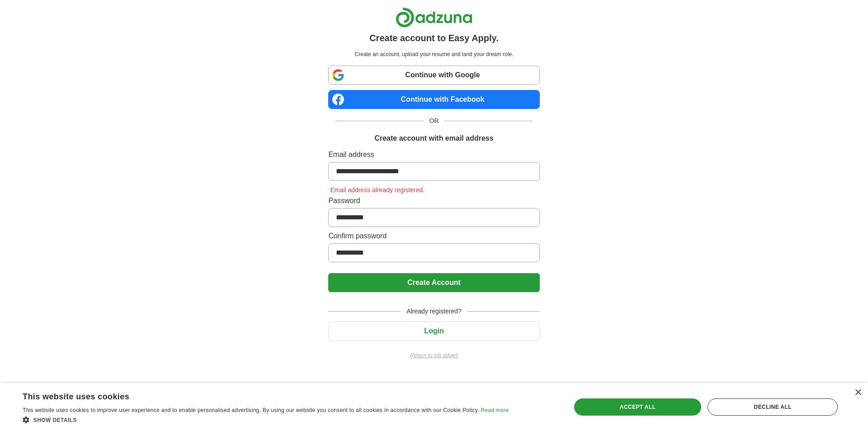 Image resolution: width=868 pixels, height=431 pixels. Describe the element at coordinates (434, 331) in the screenshot. I see `button: Login` at that location.